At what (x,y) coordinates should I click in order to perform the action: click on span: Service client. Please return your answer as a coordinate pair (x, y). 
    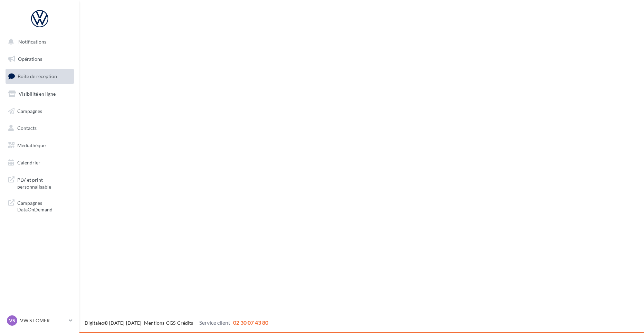
    Looking at the image, I should click on (215, 322).